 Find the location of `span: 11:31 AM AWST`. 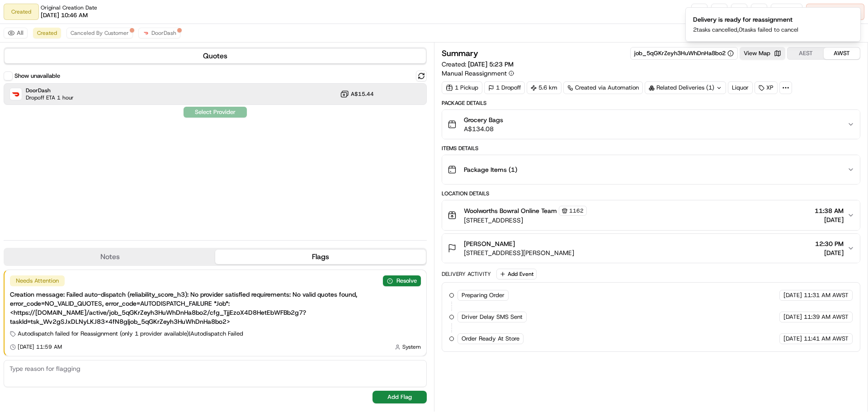

span: 11:31 AM AWST is located at coordinates (826, 295).